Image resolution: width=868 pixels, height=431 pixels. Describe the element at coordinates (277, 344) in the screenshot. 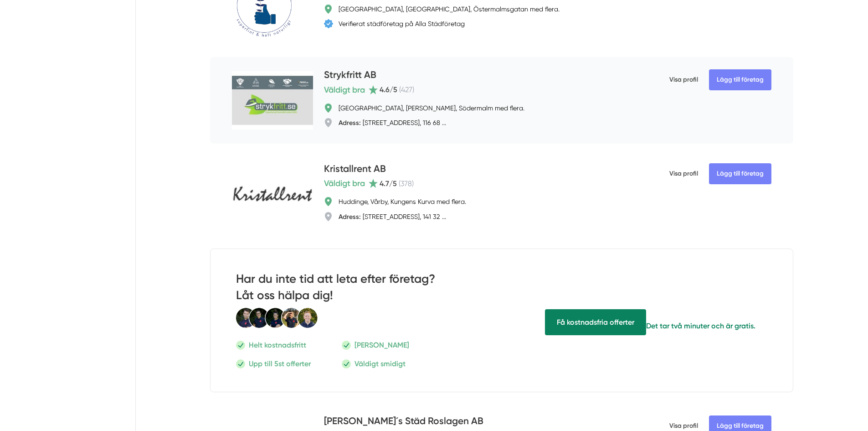

I see `p: Helt kostnadsfritt` at that location.